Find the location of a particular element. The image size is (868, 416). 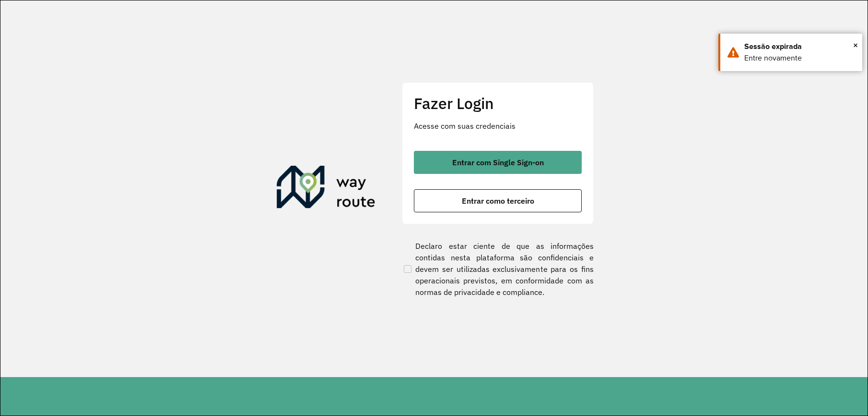

div: Entre novamente is located at coordinates (800, 58).